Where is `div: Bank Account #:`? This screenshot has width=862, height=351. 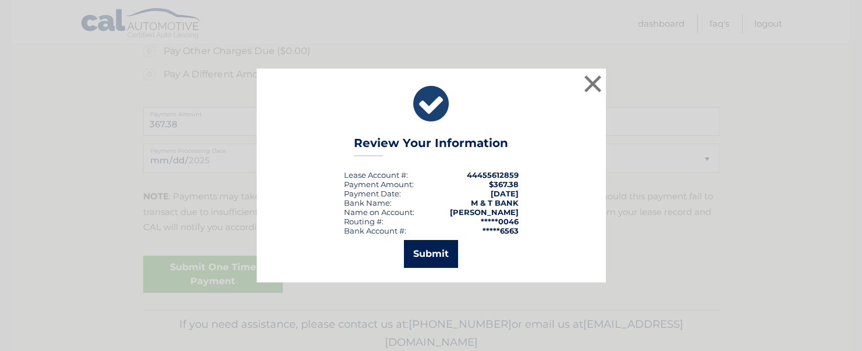 div: Bank Account #: is located at coordinates (375, 231).